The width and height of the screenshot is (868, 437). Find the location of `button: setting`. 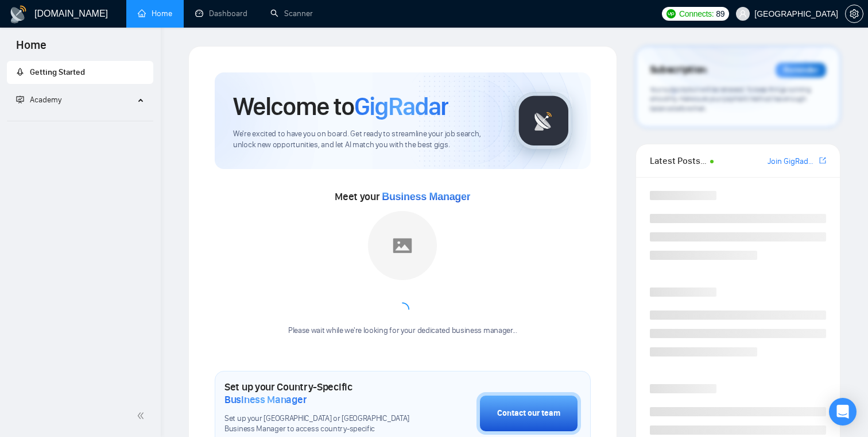

button: setting is located at coordinates (854, 14).